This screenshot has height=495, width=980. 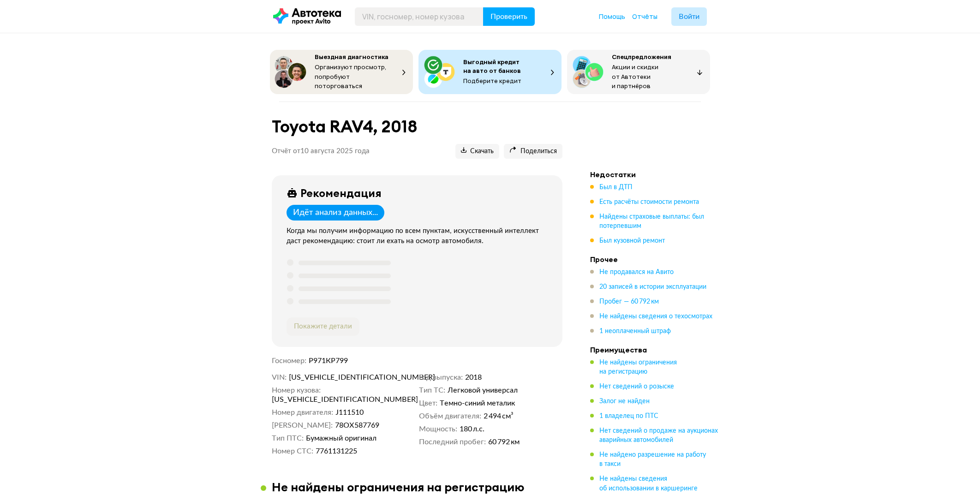 I want to click on button: Выгодный кредит на авто от банковПодберите кредит, so click(x=490, y=72).